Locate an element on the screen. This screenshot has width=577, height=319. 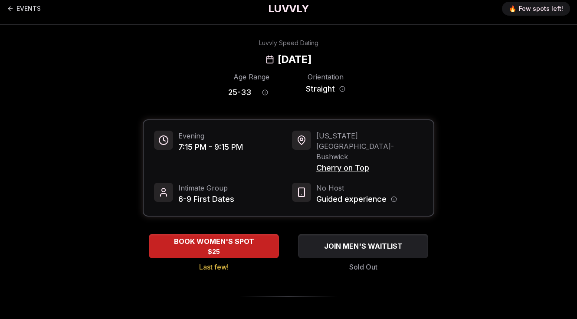
div: Age Range is located at coordinates (251, 77).